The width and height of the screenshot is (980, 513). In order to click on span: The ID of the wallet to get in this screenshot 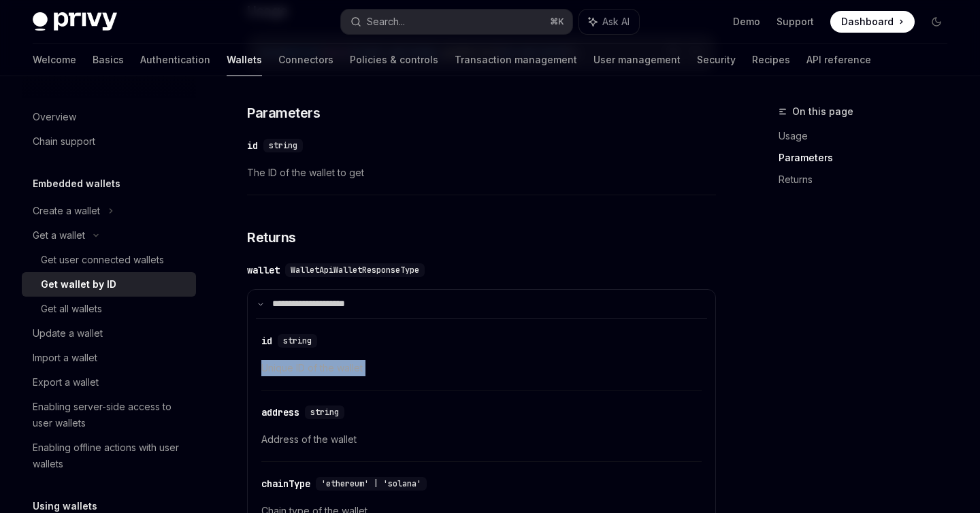, I will do `click(481, 173)`.